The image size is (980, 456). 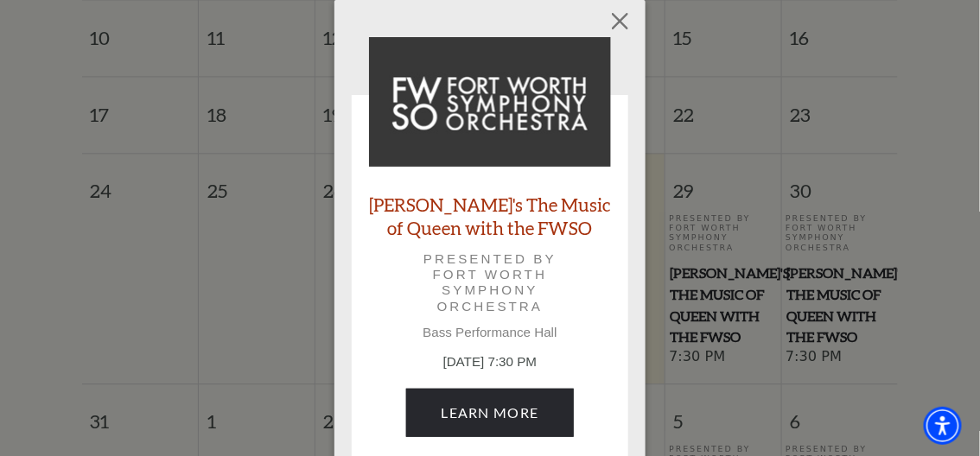 What do you see at coordinates (490, 413) in the screenshot?
I see `a: August 30, 7:30 PM Learn More` at bounding box center [490, 413].